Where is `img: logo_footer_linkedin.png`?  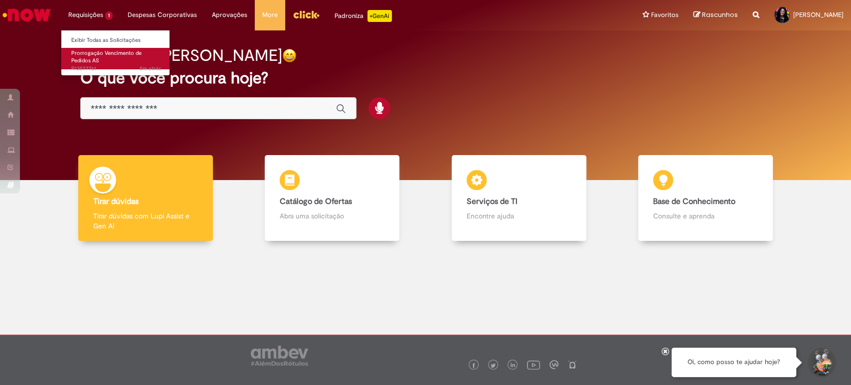
img: logo_footer_linkedin.png is located at coordinates (513, 366).